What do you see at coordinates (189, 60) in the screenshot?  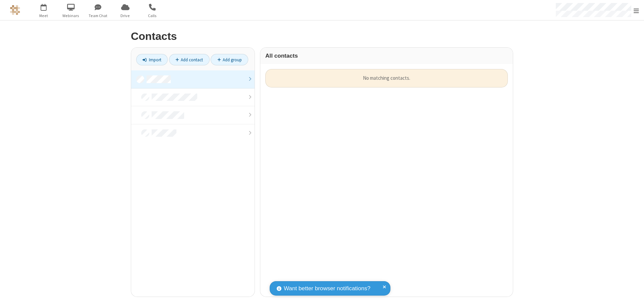 I see `a: Add contact` at bounding box center [189, 60].